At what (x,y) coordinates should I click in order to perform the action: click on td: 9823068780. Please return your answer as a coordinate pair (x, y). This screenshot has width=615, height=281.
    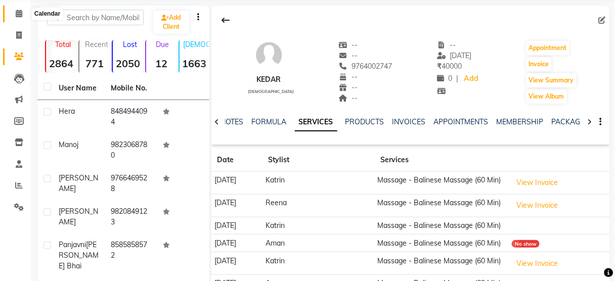
    Looking at the image, I should click on (130, 150).